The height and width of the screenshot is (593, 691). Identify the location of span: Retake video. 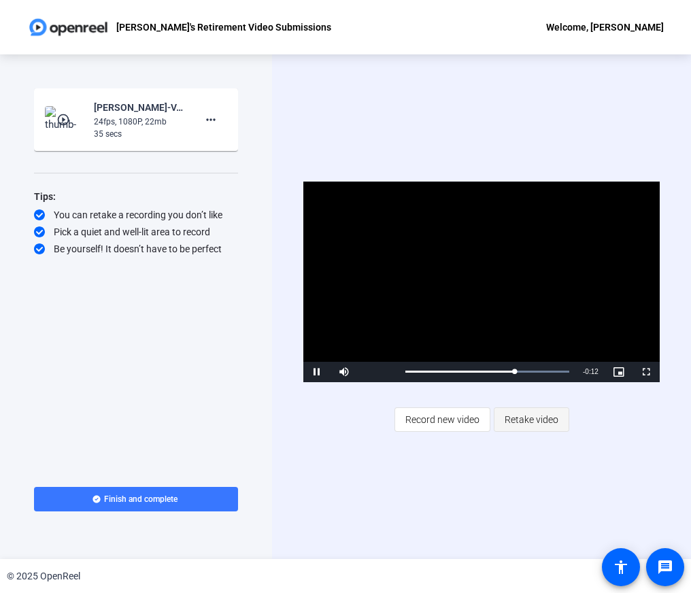
(531, 419).